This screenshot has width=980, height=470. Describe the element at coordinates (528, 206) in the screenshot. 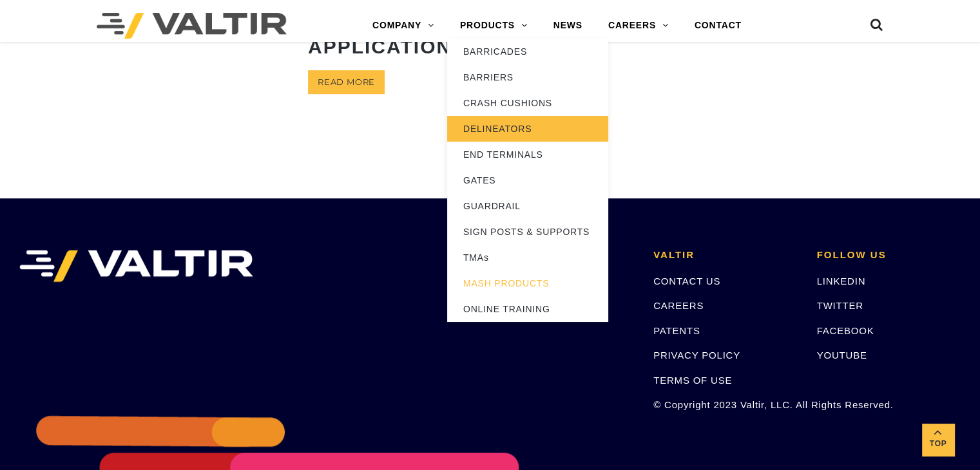

I see `a: GUARDRAIL` at that location.